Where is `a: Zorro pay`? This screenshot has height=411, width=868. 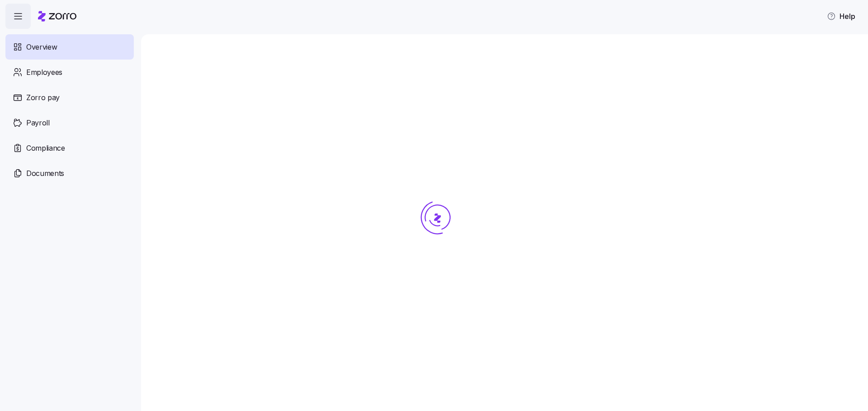 a: Zorro pay is located at coordinates (70, 97).